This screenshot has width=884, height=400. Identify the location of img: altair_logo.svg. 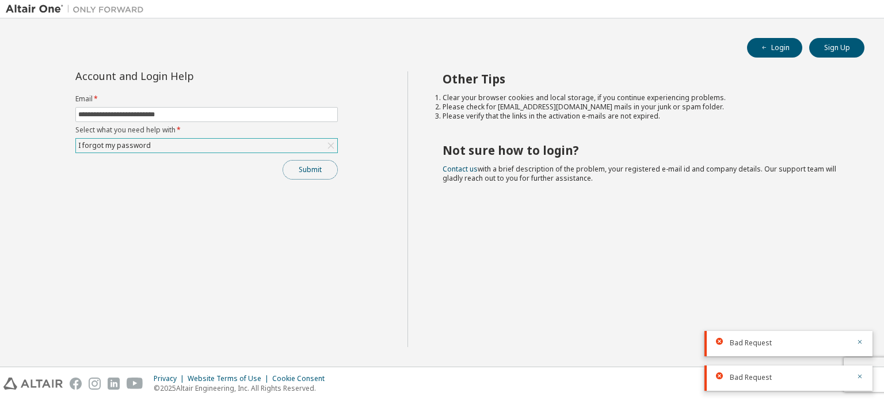
(33, 383).